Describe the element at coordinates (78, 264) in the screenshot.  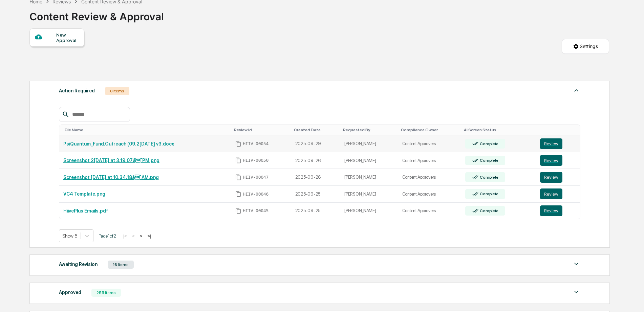
I see `div: Awaiting Revision` at that location.